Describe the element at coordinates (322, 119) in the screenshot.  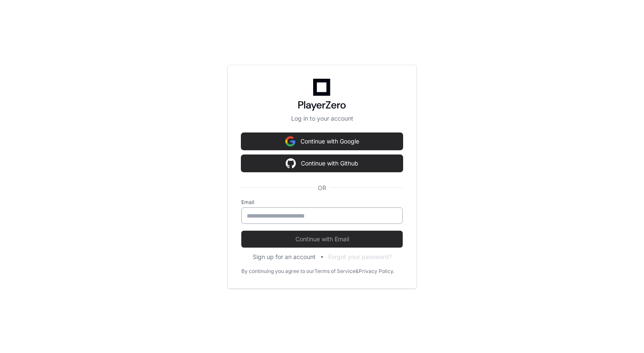
I see `p: Log in to your account` at that location.